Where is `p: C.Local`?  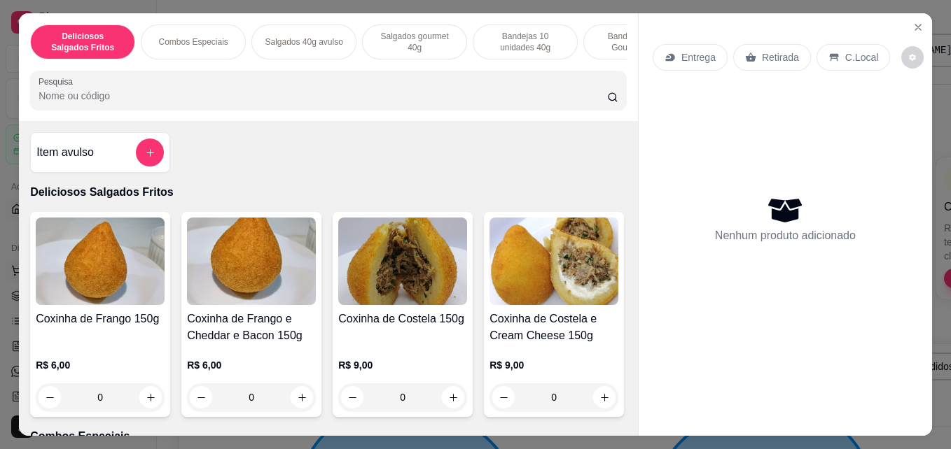 p: C.Local is located at coordinates (861, 57).